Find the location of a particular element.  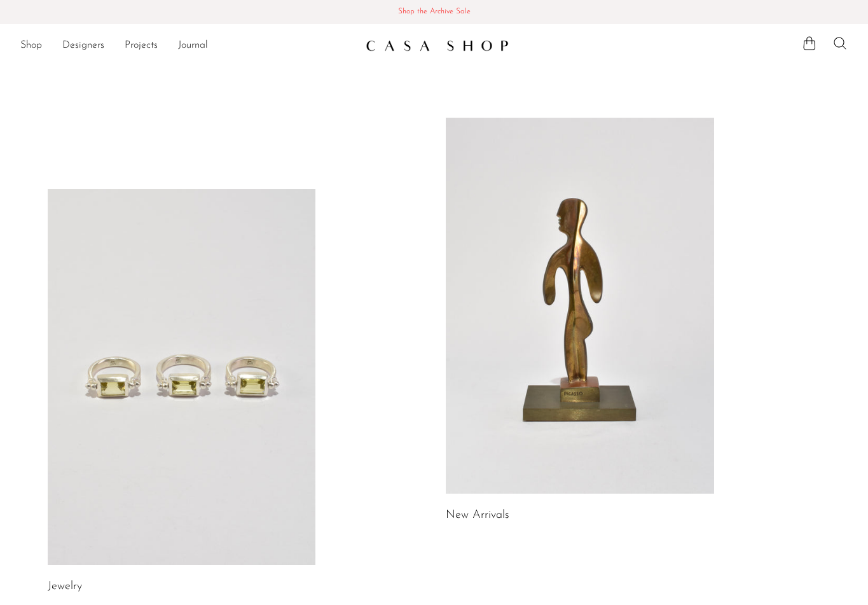

ul: NEW HEADER MENU is located at coordinates (187, 46).